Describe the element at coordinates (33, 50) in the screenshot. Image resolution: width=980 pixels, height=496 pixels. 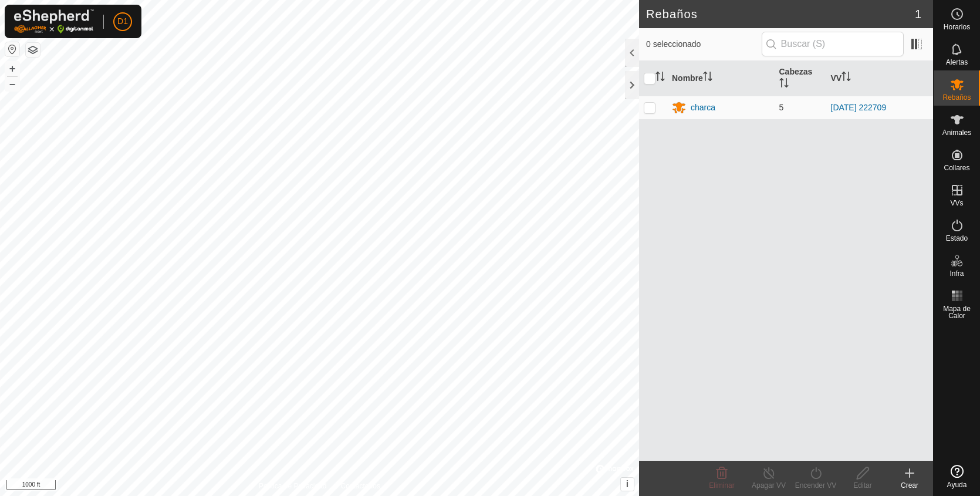
I see `button: Capas del Mapa` at that location.